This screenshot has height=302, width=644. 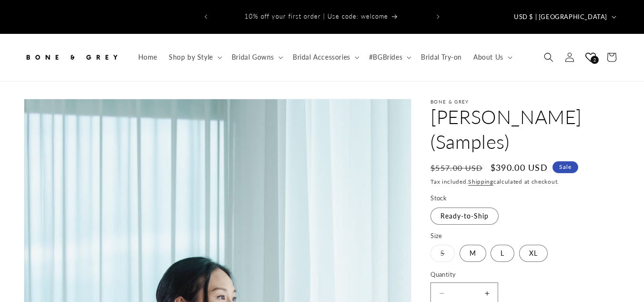 What do you see at coordinates (386, 57) in the screenshot?
I see `span: #BGBrides` at bounding box center [386, 57].